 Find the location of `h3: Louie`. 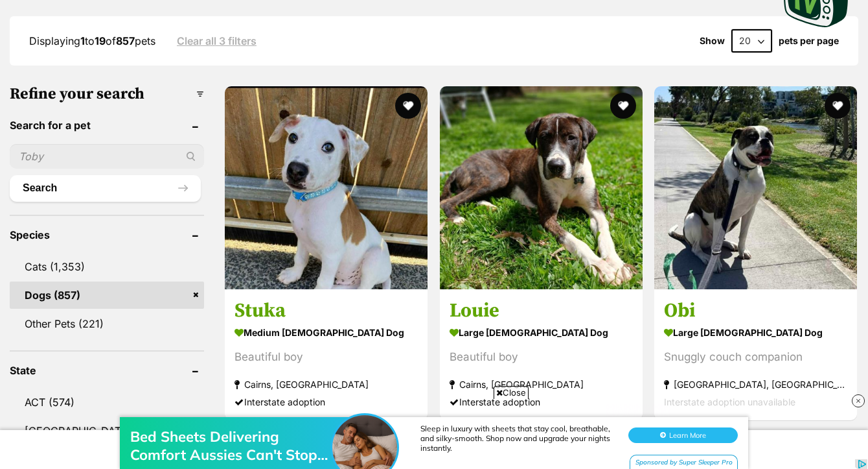

h3: Louie is located at coordinates (541, 311).